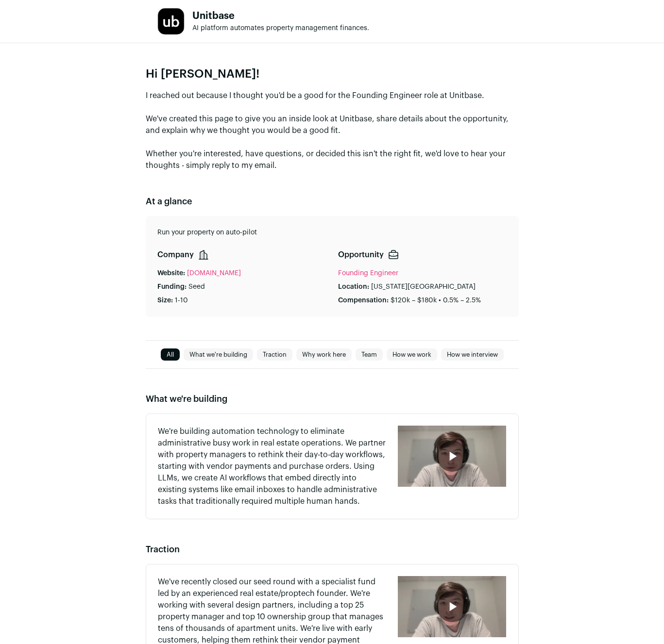 This screenshot has width=664, height=644. I want to click on p: Location:, so click(354, 287).